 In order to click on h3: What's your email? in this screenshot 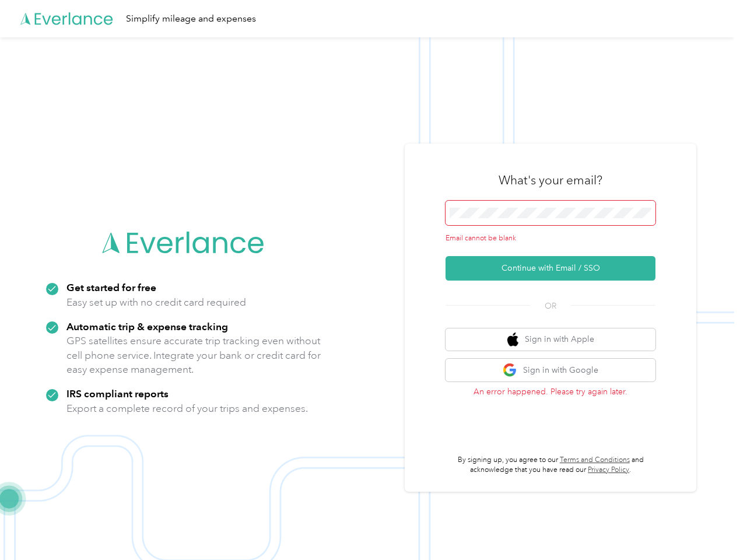, I will do `click(550, 180)`.